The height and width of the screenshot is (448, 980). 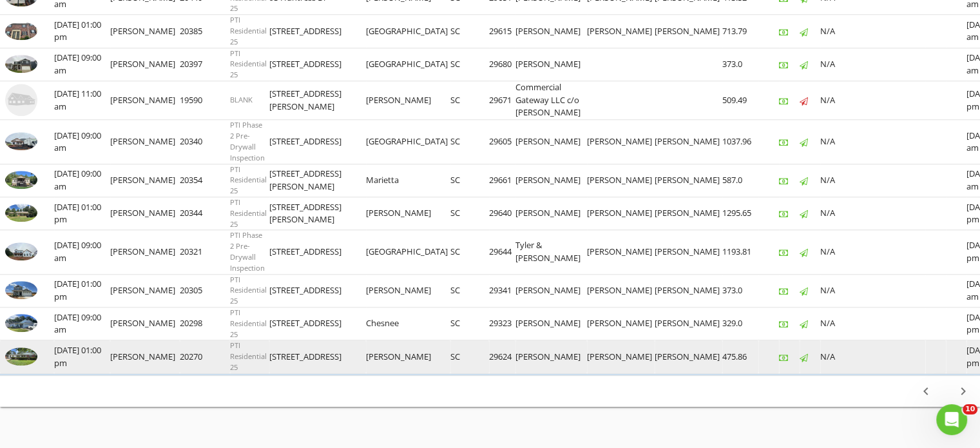 I want to click on td: 329.0, so click(x=740, y=323).